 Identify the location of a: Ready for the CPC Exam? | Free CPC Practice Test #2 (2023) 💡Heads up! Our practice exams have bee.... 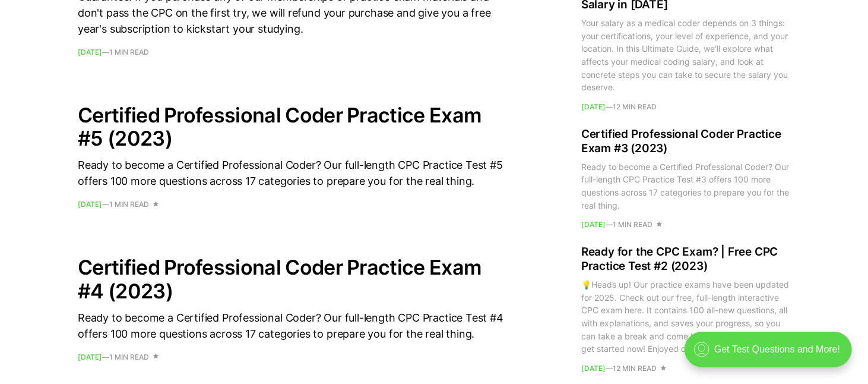
(685, 309).